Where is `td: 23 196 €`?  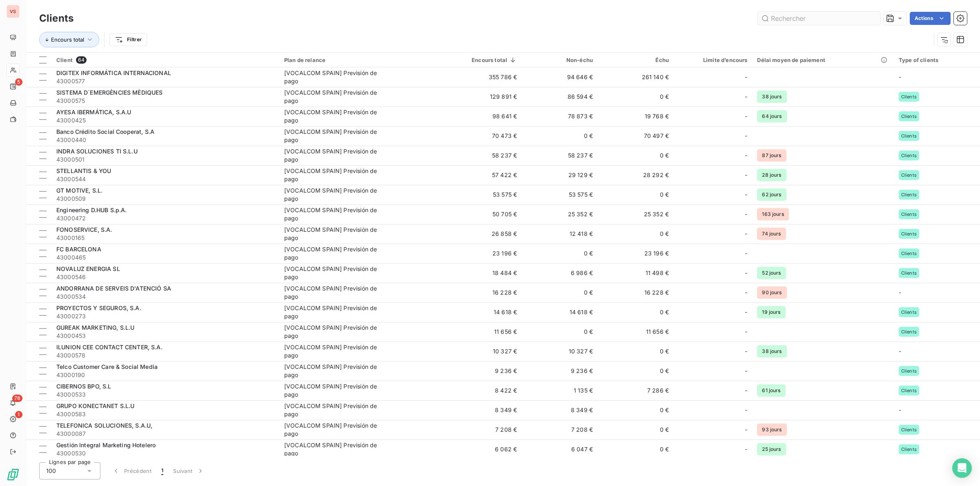
td: 23 196 € is located at coordinates (635, 253).